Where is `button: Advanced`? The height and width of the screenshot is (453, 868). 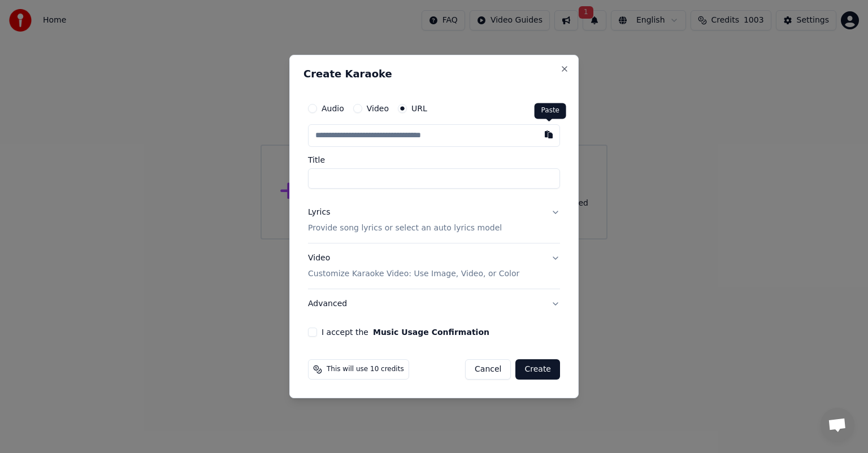
button: Advanced is located at coordinates (434, 304).